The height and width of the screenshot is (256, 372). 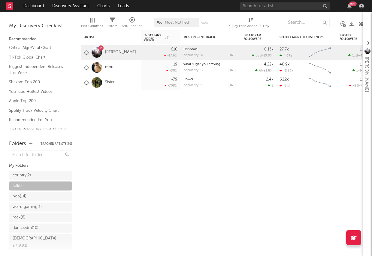 What do you see at coordinates (56, 144) in the screenshot?
I see `button: Tracked Artists(29)` at bounding box center [56, 144].